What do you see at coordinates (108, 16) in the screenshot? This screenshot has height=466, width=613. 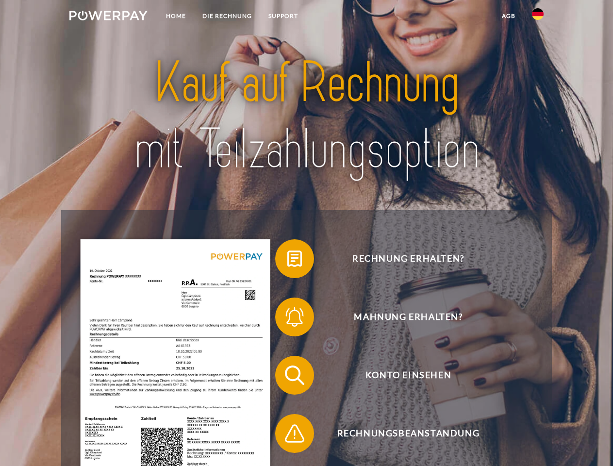 I see `img: logo-powerpay-white.svg` at bounding box center [108, 16].